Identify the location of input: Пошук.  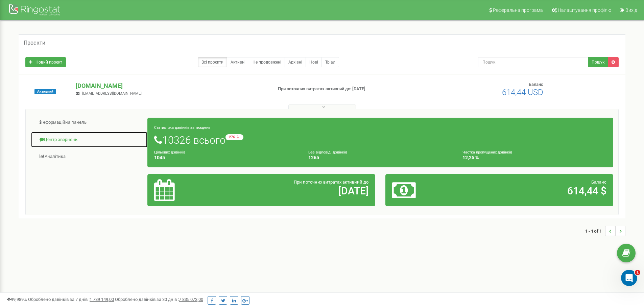
(533, 62).